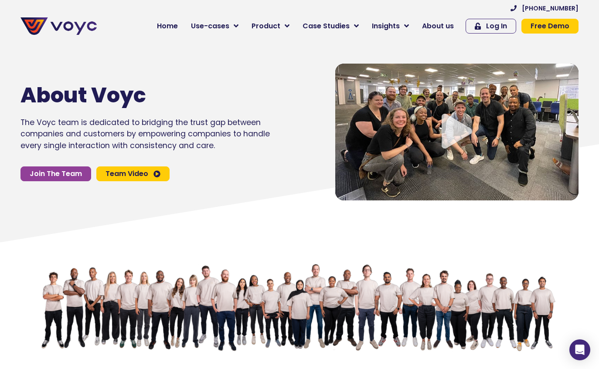 The image size is (599, 369). I want to click on a: Team Video, so click(133, 174).